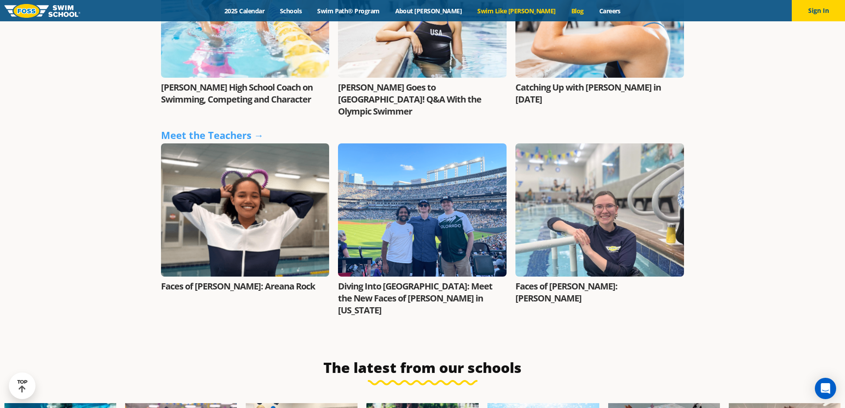 The image size is (845, 408). Describe the element at coordinates (825, 388) in the screenshot. I see `div: Open Intercom Messenger` at that location.